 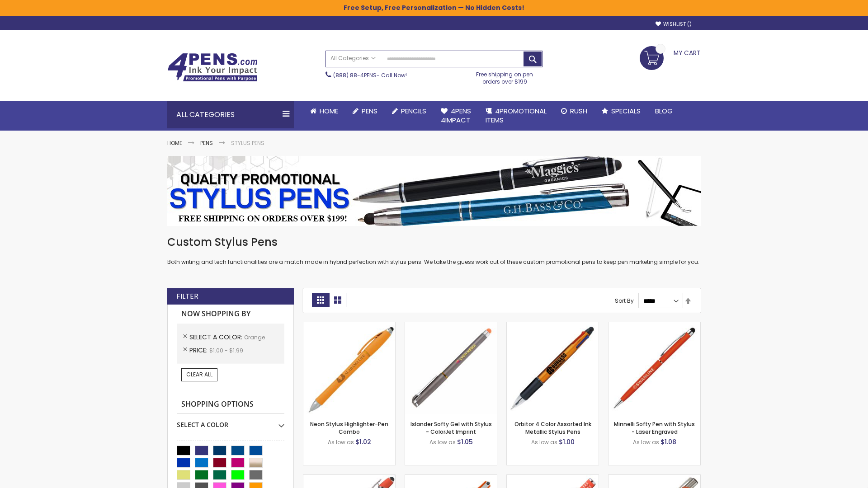 I want to click on a: Avendale Velvet Touch Stylus Gel Pen-Orange, so click(x=451, y=478).